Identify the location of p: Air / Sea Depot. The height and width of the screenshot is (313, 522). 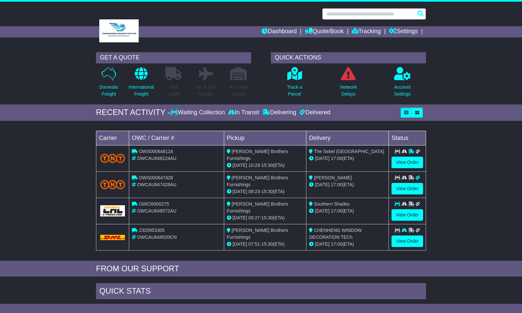
(238, 91).